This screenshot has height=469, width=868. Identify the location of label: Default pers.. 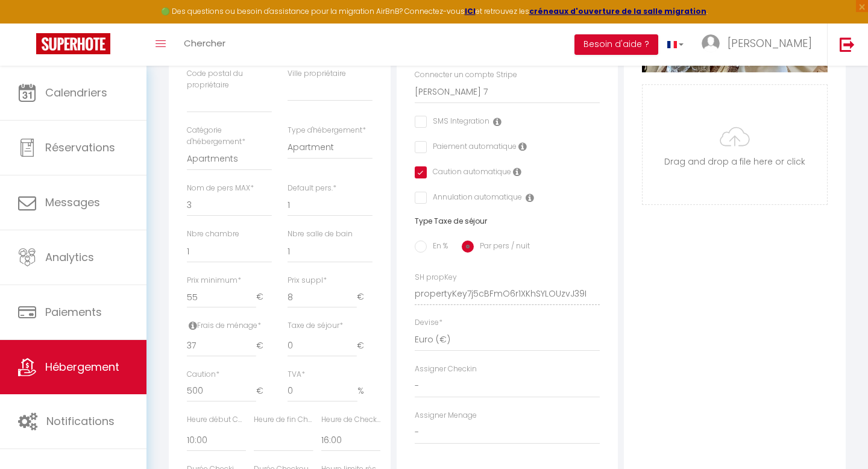
(312, 188).